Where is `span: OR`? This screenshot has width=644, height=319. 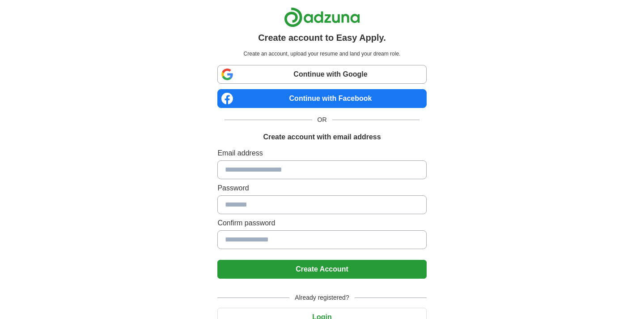
span: OR is located at coordinates (322, 120).